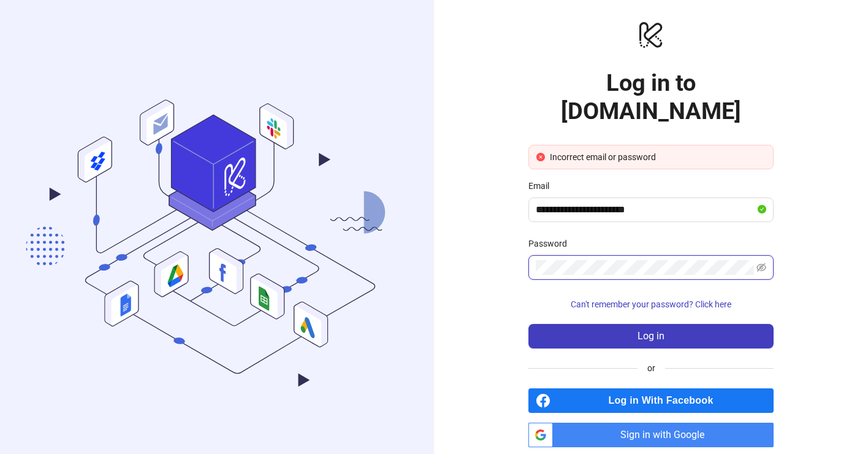  What do you see at coordinates (541, 157) in the screenshot?
I see `span: close-circle` at bounding box center [541, 157].